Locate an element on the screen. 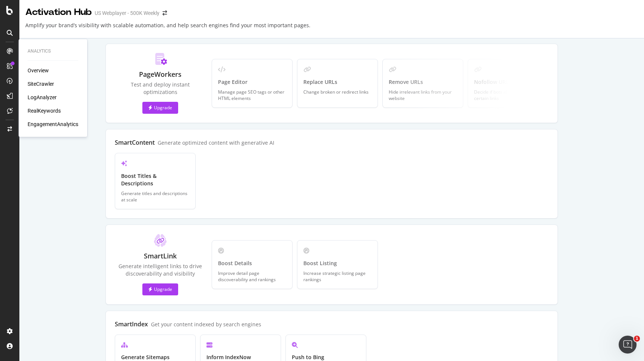 Image resolution: width=644 pixels, height=361 pixels. div: Improve detail page discoverability and rankings is located at coordinates (252, 276).